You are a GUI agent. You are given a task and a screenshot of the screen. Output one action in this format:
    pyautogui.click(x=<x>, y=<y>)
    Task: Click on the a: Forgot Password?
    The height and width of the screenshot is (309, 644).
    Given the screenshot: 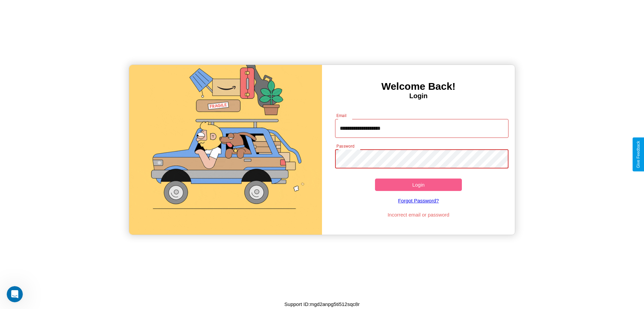 What is the action you would take?
    pyautogui.click(x=419, y=200)
    